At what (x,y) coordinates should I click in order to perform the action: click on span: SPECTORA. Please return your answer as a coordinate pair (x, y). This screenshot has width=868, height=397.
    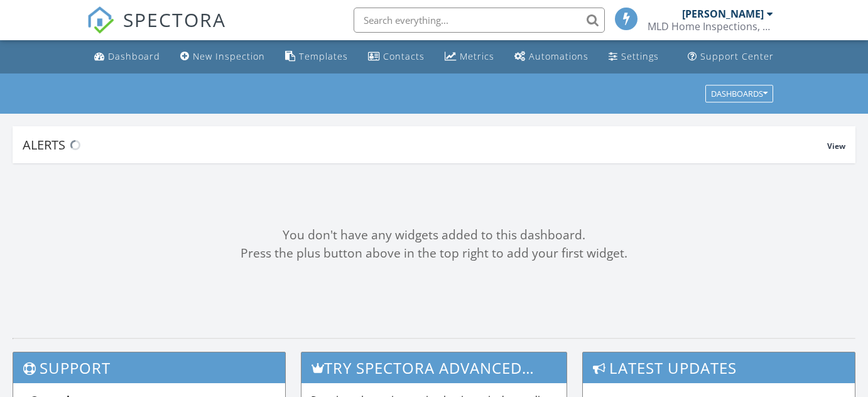
    Looking at the image, I should click on (175, 20).